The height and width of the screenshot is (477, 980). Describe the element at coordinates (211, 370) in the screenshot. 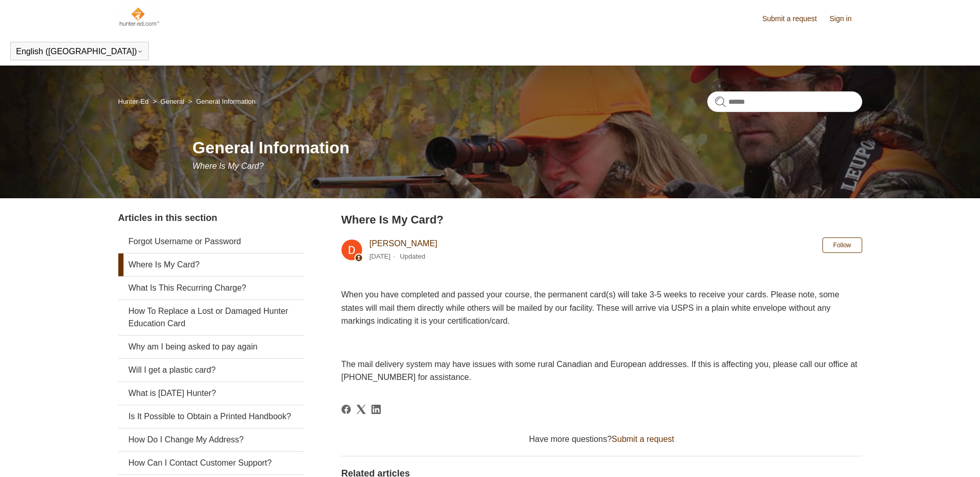

I see `a: Will I get a plastic card?` at that location.